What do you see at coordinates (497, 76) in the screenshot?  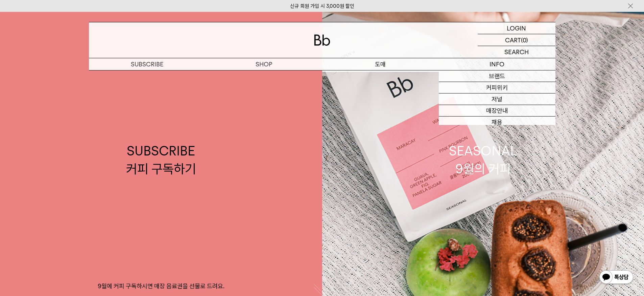 I see `a: 브랜드` at bounding box center [497, 76].